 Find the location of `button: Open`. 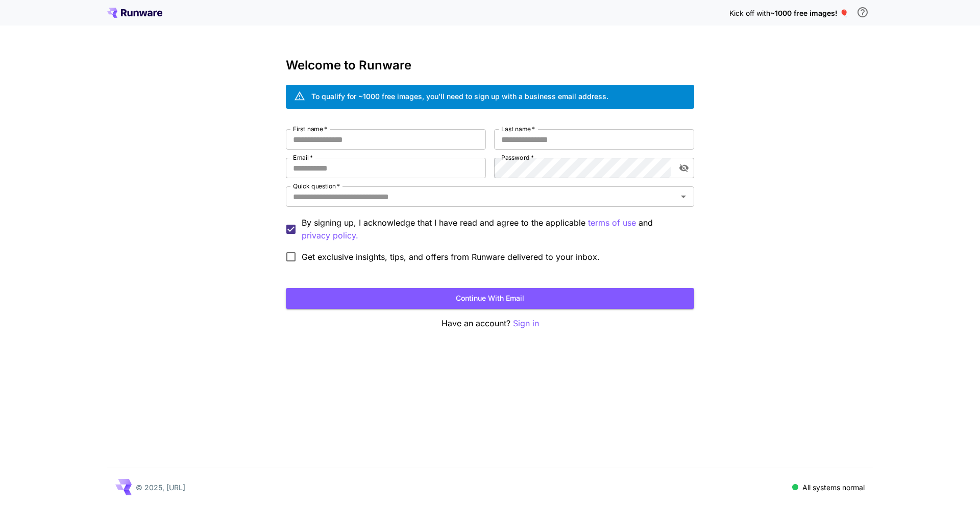

button: Open is located at coordinates (684, 196).